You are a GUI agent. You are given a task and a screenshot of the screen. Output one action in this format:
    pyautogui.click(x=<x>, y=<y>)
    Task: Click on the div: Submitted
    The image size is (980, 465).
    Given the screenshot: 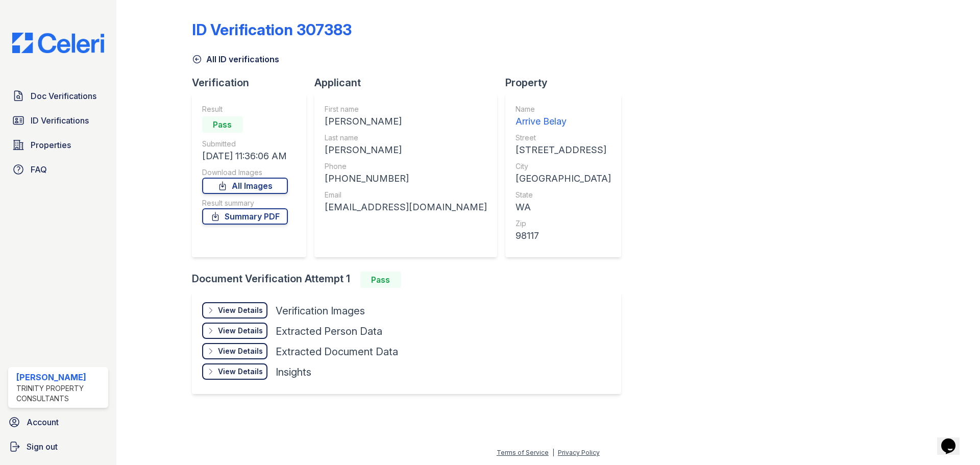 What is the action you would take?
    pyautogui.click(x=245, y=144)
    